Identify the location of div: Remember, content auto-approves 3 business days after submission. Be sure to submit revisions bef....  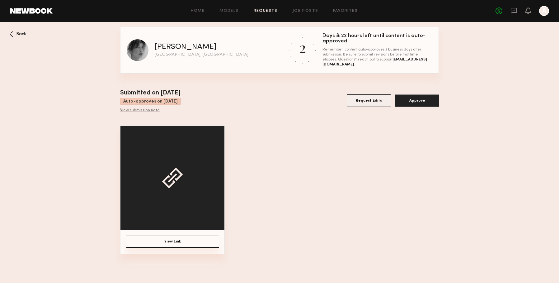
(377, 57).